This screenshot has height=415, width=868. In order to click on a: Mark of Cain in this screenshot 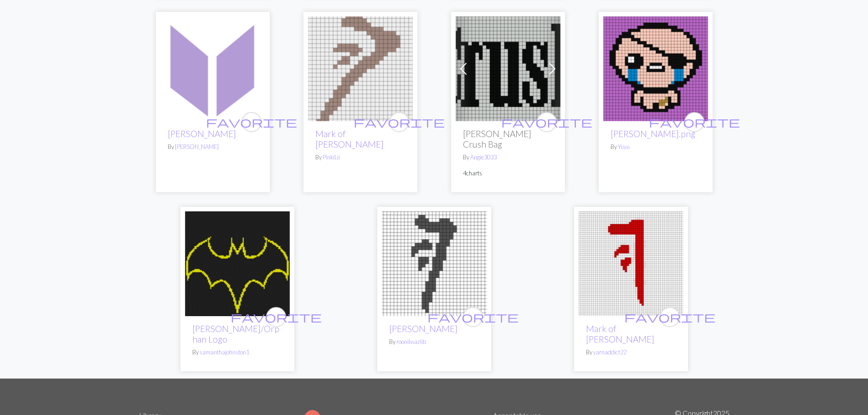, I will do `click(631, 262)`.